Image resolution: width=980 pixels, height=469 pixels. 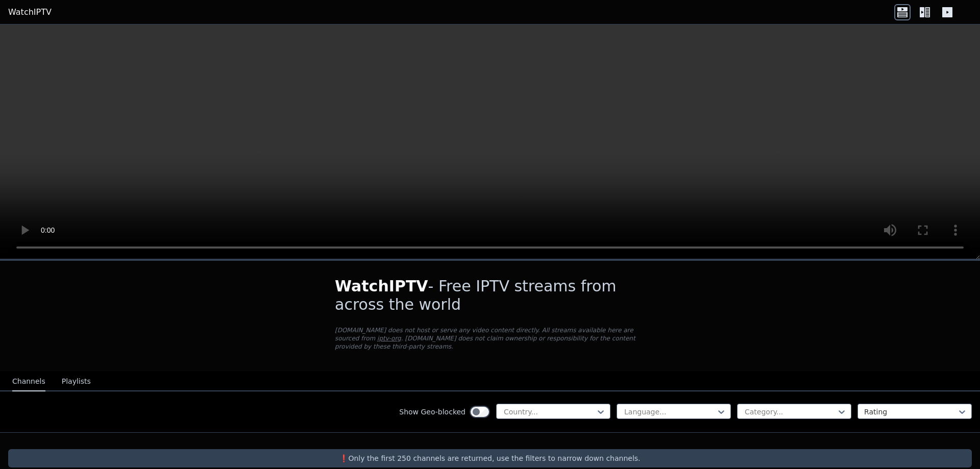 What do you see at coordinates (389, 338) in the screenshot?
I see `a: iptv-org` at bounding box center [389, 338].